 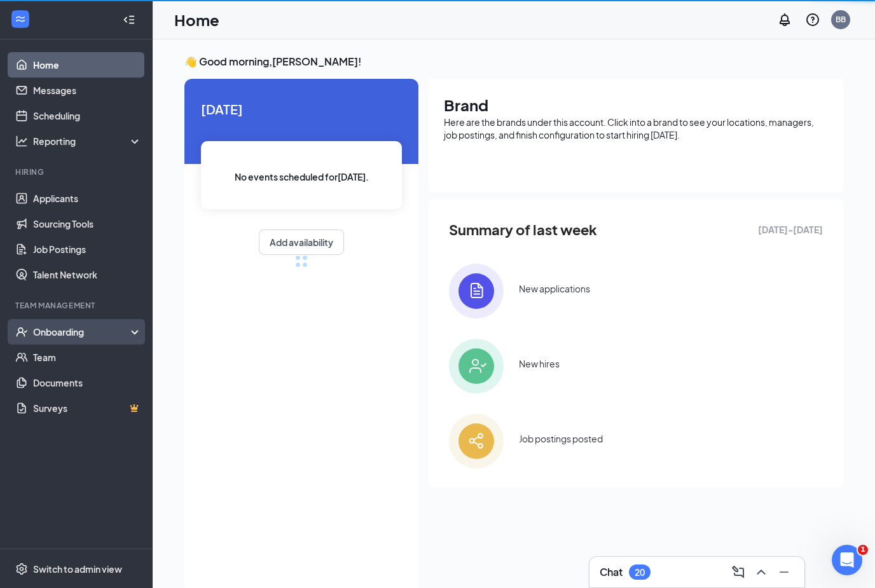 I want to click on a: Team, so click(x=87, y=358).